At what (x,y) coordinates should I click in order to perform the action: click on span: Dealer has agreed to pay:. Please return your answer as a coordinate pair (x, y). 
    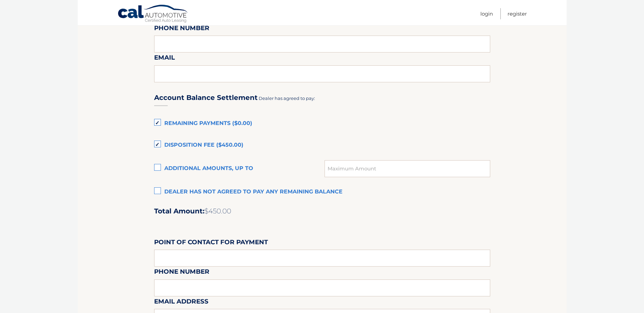
    Looking at the image, I should click on (287, 98).